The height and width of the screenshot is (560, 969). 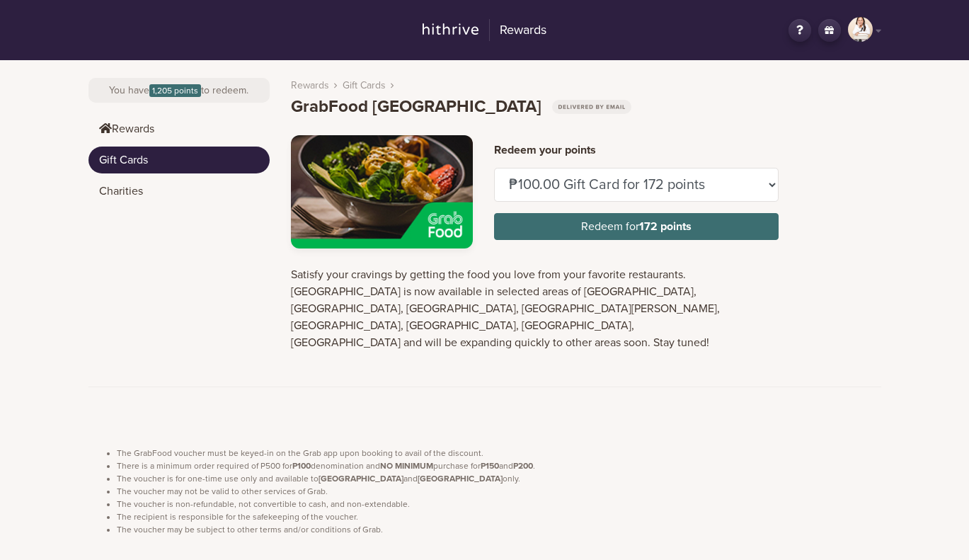 I want to click on li: The voucher is for one-time use only and available to and only., so click(x=499, y=478).